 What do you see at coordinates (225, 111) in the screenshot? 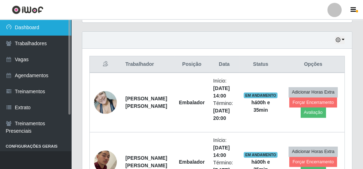
I see `li: Término:` at bounding box center [225, 111].